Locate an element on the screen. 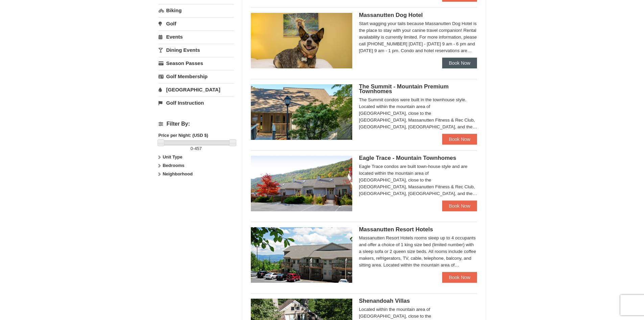 The height and width of the screenshot is (320, 644). div: Eagle Trace condos are built town-house style and are located within the mountain area of [GEOGRA... is located at coordinates (418, 180).